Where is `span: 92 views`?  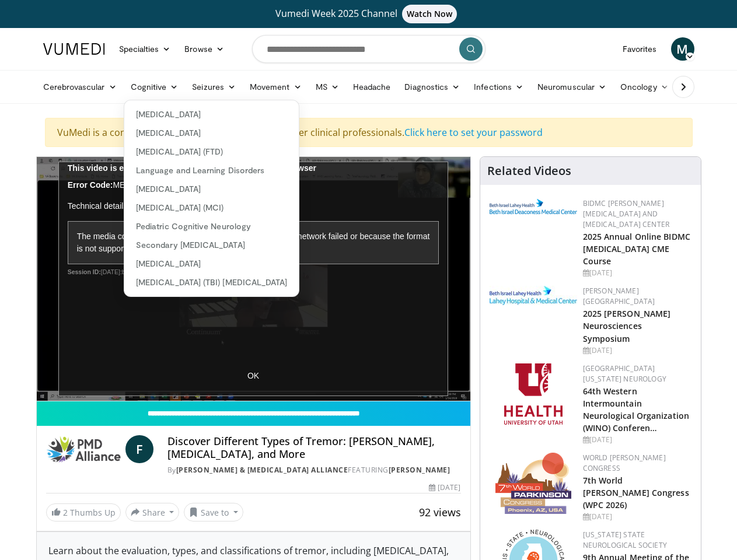
span: 92 views is located at coordinates (440, 512).